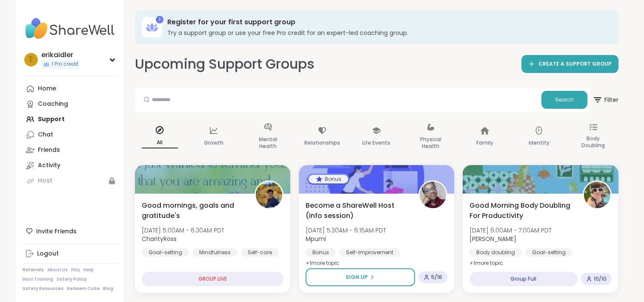 The image size is (644, 302). I want to click on a: CREATE A SUPPORT GROUP, so click(570, 64).